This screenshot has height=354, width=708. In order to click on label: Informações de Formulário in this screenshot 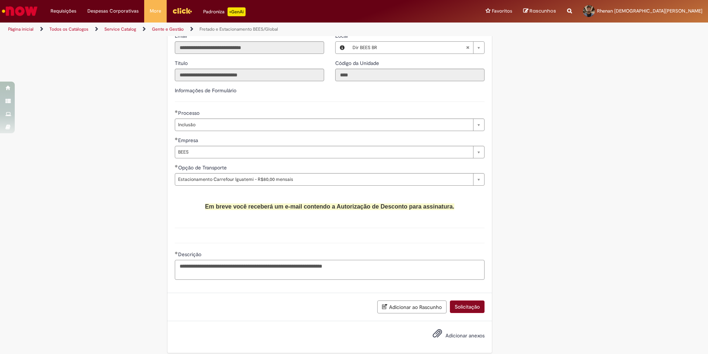, I will do `click(205, 90)`.